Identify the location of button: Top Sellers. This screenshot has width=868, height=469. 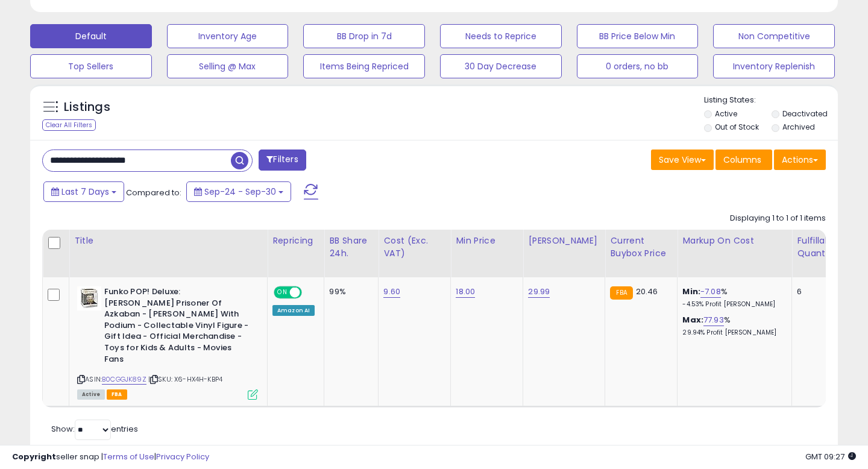
(91, 66).